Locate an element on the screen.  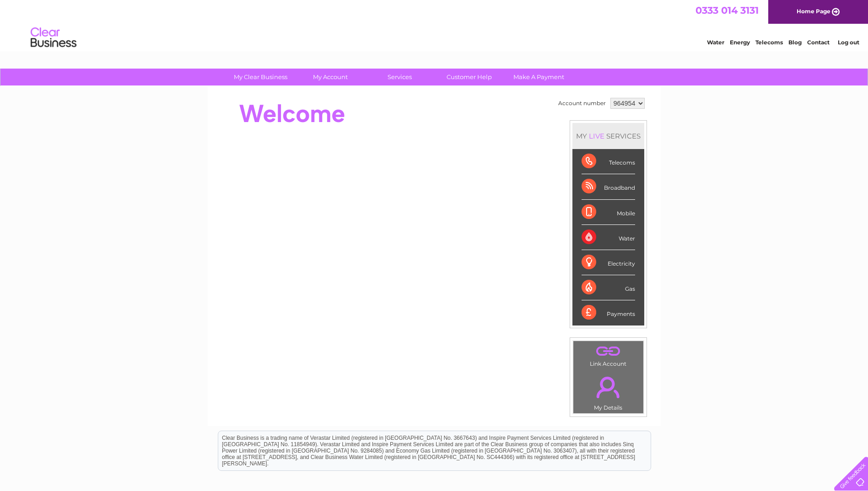
div: LIVE is located at coordinates (597, 136).